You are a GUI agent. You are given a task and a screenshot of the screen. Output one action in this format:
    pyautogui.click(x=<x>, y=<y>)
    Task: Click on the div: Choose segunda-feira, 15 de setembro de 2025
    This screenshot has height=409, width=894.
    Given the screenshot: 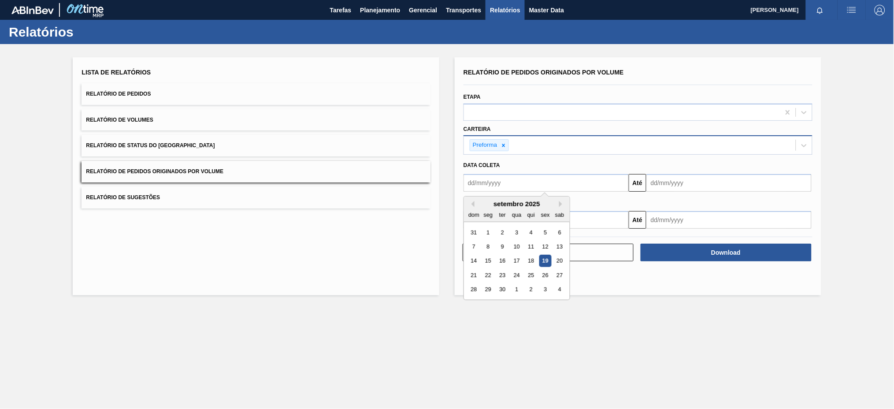 What is the action you would take?
    pyautogui.click(x=488, y=261)
    